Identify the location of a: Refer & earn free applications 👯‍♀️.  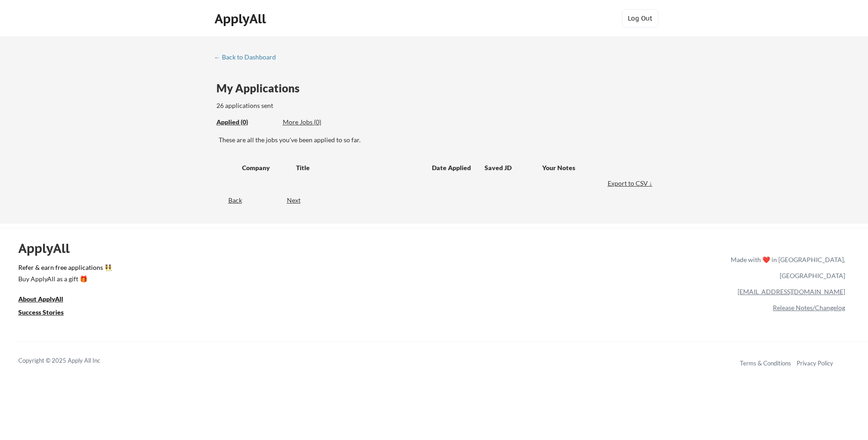
(279, 269).